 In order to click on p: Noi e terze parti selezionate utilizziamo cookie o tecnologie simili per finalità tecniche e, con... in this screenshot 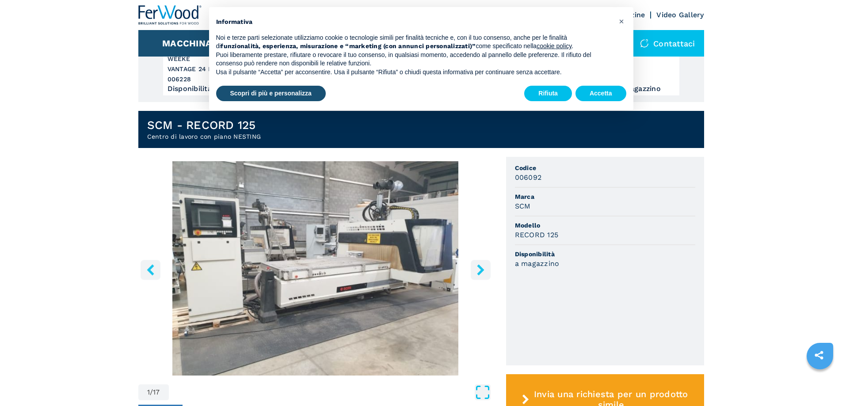, I will do `click(414, 42)`.